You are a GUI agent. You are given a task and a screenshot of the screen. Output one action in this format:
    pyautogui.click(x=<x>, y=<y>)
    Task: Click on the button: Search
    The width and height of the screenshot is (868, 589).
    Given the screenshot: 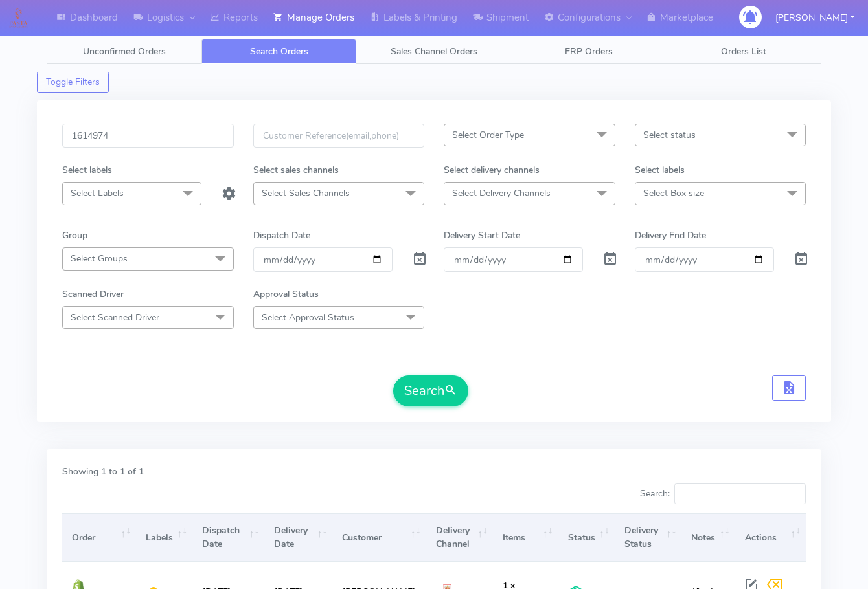 What is the action you would take?
    pyautogui.click(x=431, y=391)
    